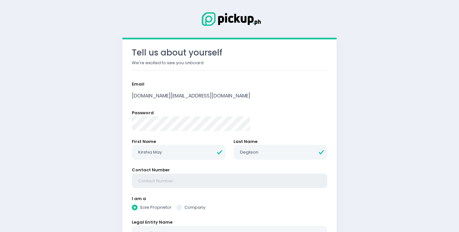 This screenshot has height=232, width=459. What do you see at coordinates (229, 53) in the screenshot?
I see `h3: Tell us about yourself` at bounding box center [229, 53].